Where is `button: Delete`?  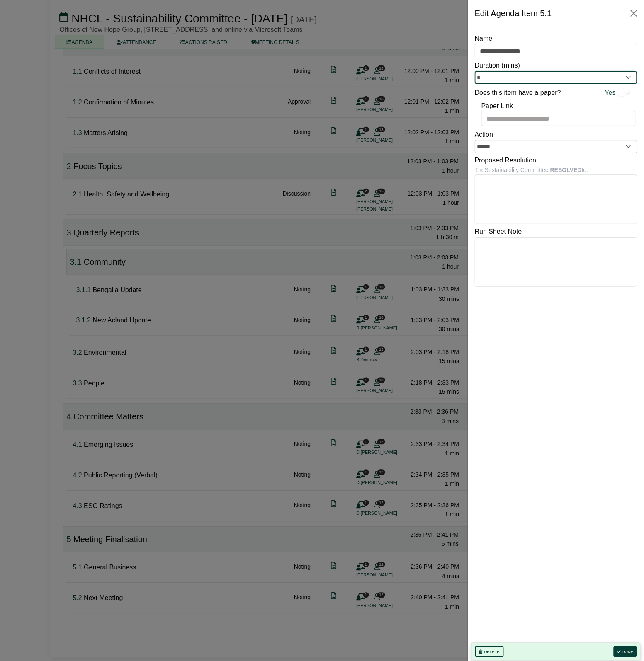 button: Delete is located at coordinates (489, 652).